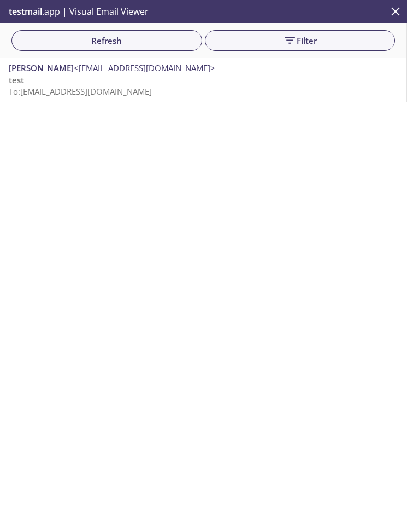 Image resolution: width=407 pixels, height=532 pixels. I want to click on span: testmail, so click(25, 11).